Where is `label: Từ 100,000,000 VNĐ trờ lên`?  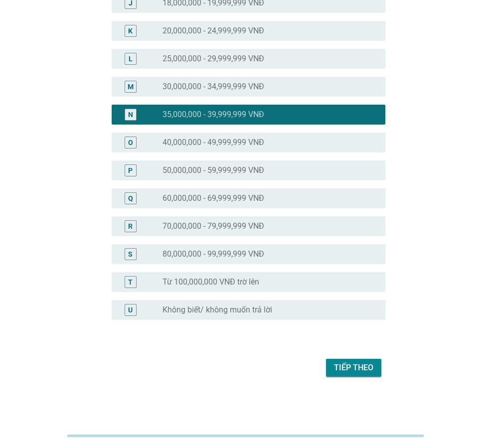 label: Từ 100,000,000 VNĐ trờ lên is located at coordinates (211, 282).